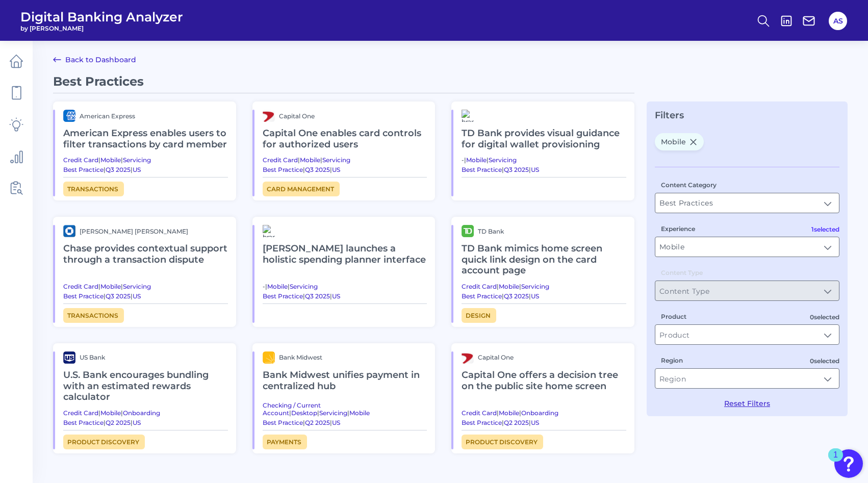  What do you see at coordinates (300, 357) in the screenshot?
I see `span: Bank Midwest` at bounding box center [300, 357].